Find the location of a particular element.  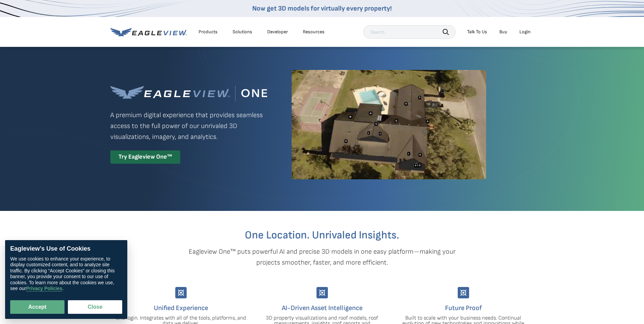

div: Login is located at coordinates (525, 31).